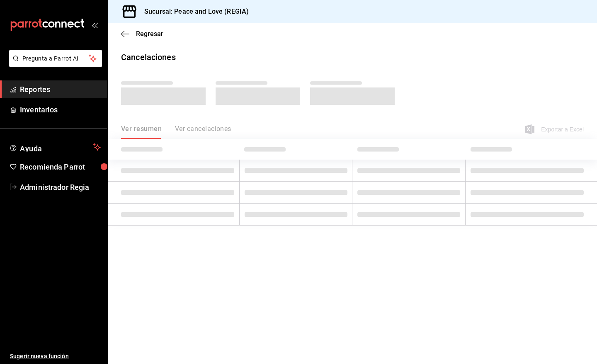 This screenshot has width=597, height=364. What do you see at coordinates (193, 12) in the screenshot?
I see `h3: Sucursal: Peace and Love (REGIA)` at bounding box center [193, 12].